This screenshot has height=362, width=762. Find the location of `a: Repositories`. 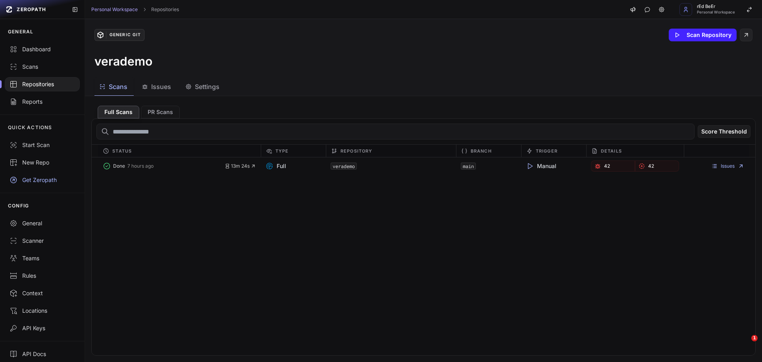

a: Repositories is located at coordinates (165, 10).